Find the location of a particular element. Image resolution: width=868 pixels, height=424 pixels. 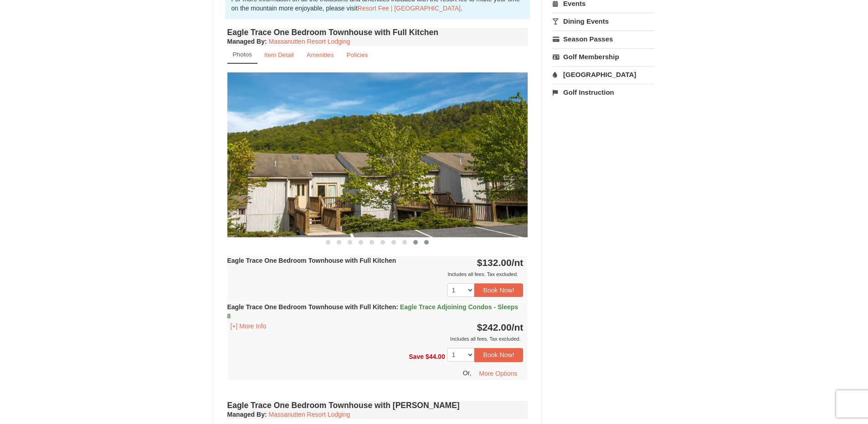

a: Golf Membership is located at coordinates (603, 56).